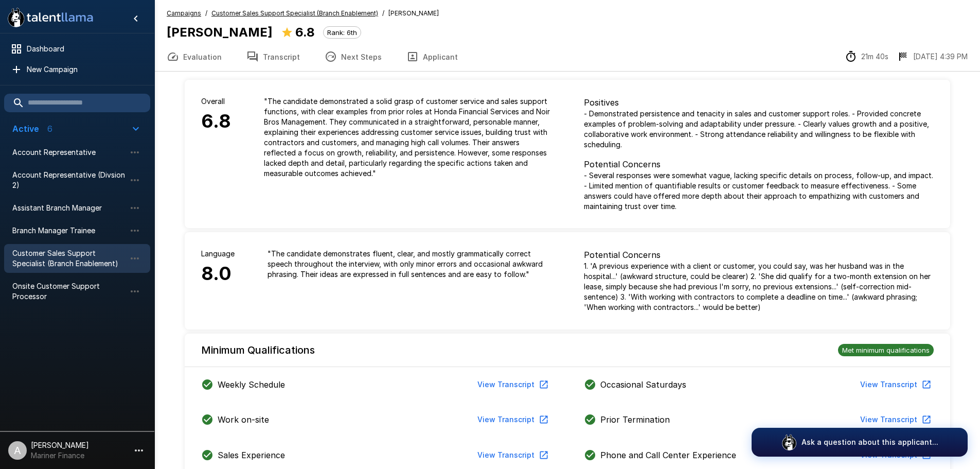 This screenshot has height=469, width=980. Describe the element at coordinates (643, 384) in the screenshot. I see `p: Occasional Saturdays` at that location.